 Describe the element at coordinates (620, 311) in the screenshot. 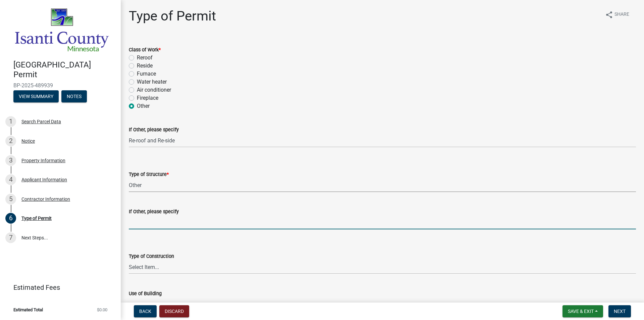

I see `span: Next` at that location.